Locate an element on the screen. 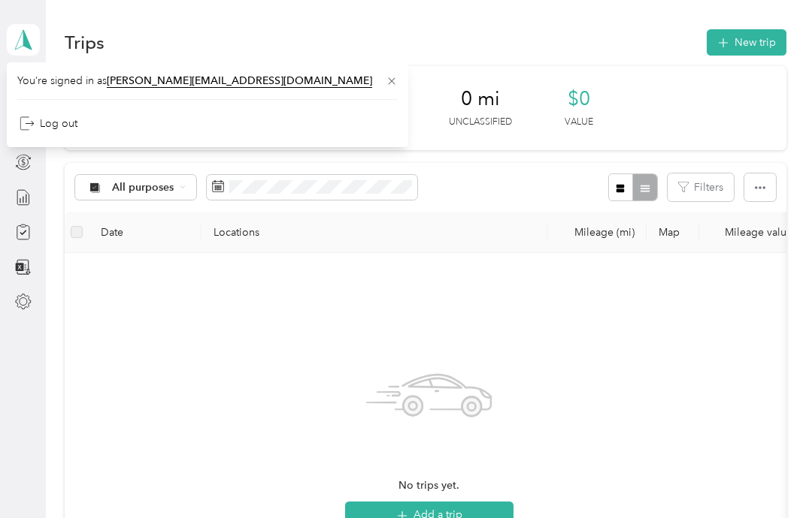 Image resolution: width=812 pixels, height=518 pixels. th: Mileage value is located at coordinates (751, 232).